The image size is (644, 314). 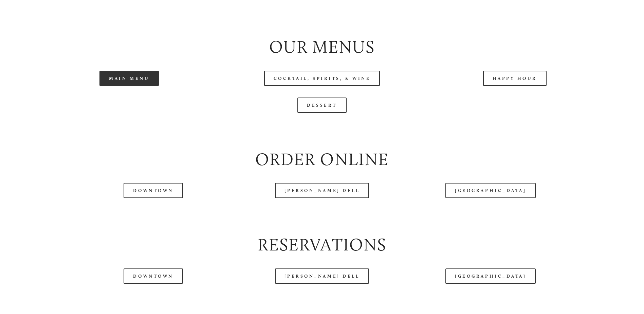 I want to click on a: Dessert, so click(x=322, y=105).